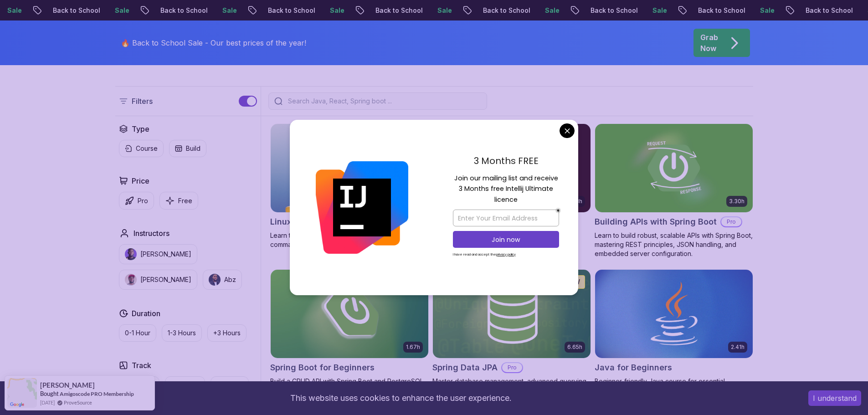 The image size is (868, 415). I want to click on h2: Spring Boot for Beginners, so click(322, 368).